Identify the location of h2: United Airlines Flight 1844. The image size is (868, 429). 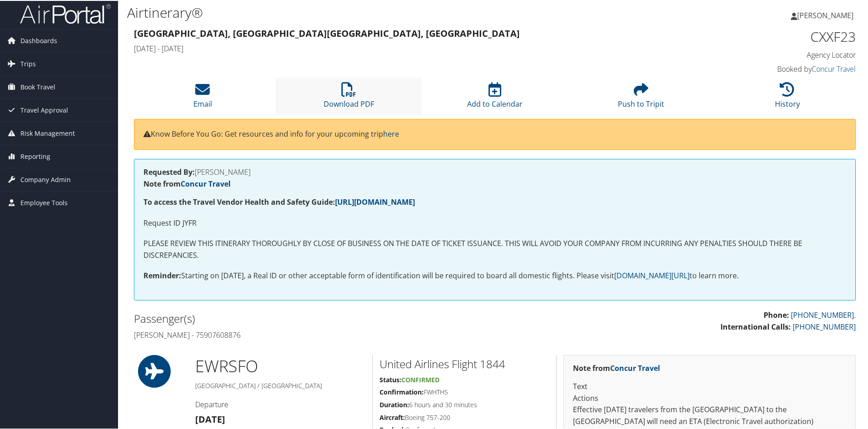
(465, 363).